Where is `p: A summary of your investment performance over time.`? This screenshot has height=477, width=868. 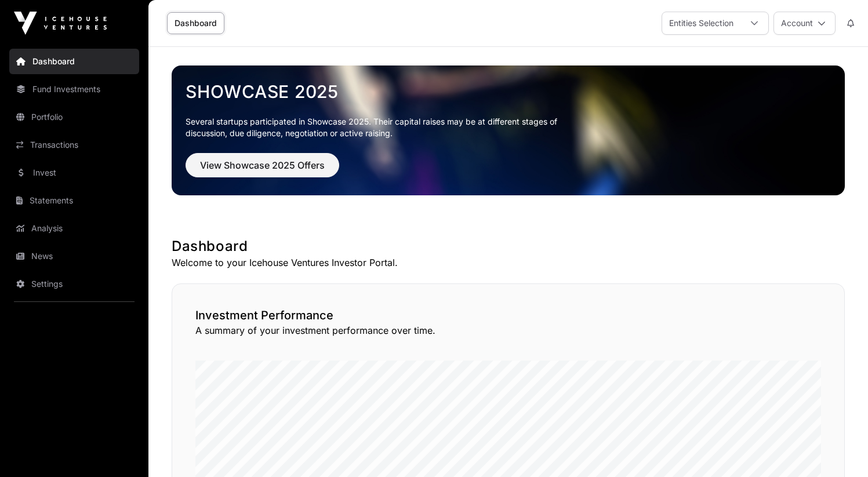
p: A summary of your investment performance over time. is located at coordinates (508, 331).